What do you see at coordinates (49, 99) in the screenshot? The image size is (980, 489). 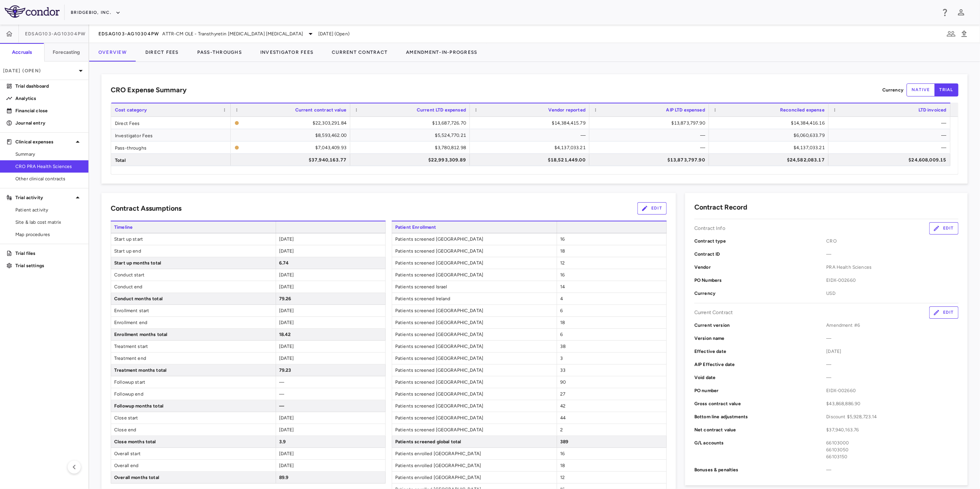 I see `p: Analytics` at bounding box center [49, 99].